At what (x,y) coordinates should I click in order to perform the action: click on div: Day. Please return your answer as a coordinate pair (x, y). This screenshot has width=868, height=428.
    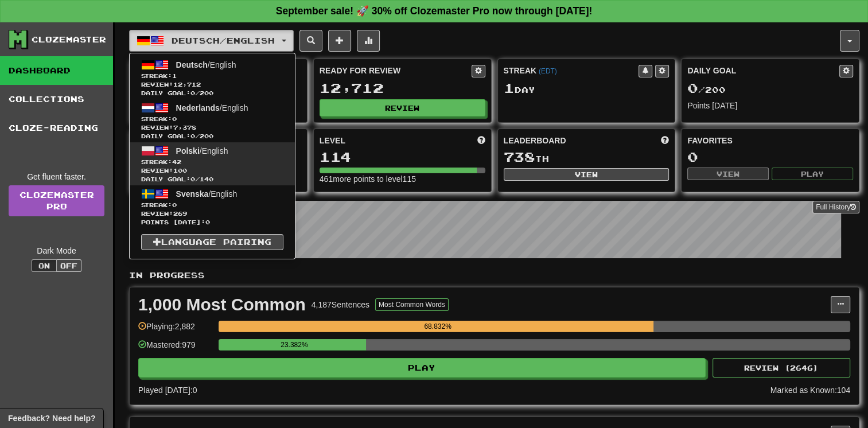
    Looking at the image, I should click on (586, 88).